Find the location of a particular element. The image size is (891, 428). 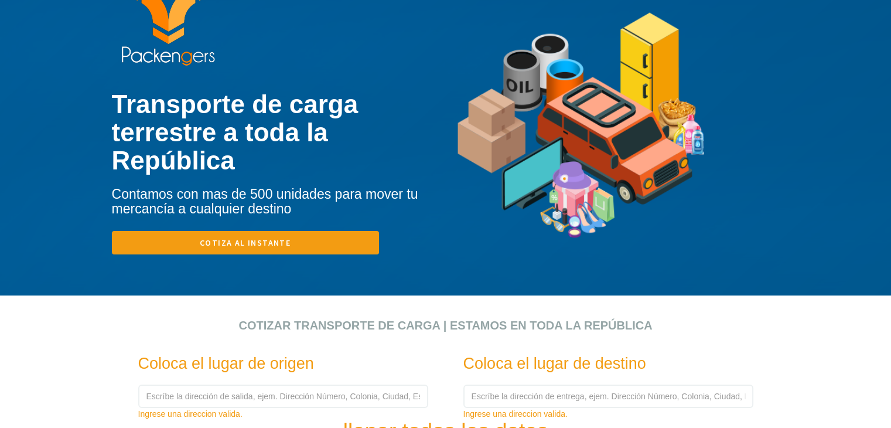

input: Escríbe la dirección de entrega, ejem. Dirección Número, Colonia, Ciudad, Estado, Código Postal. is located at coordinates (608, 396).